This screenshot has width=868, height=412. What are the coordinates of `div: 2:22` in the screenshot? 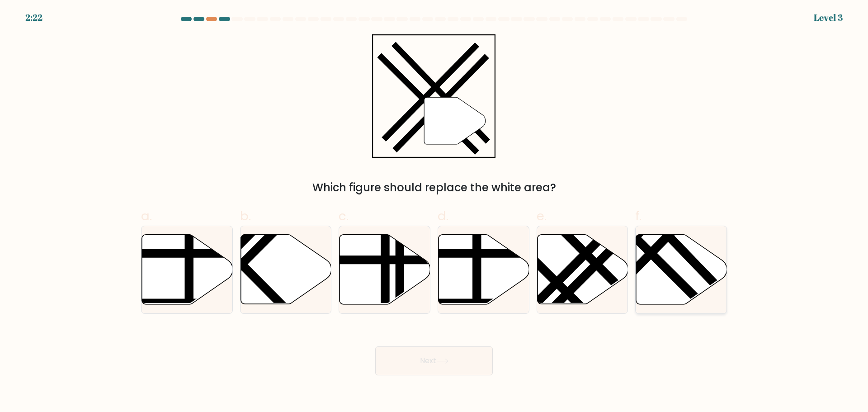 It's located at (34, 18).